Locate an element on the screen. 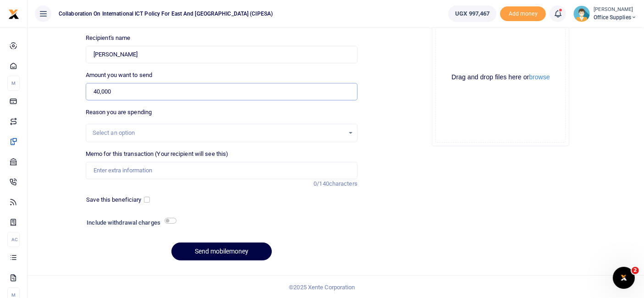 The height and width of the screenshot is (298, 644). span: characters is located at coordinates (344, 183).